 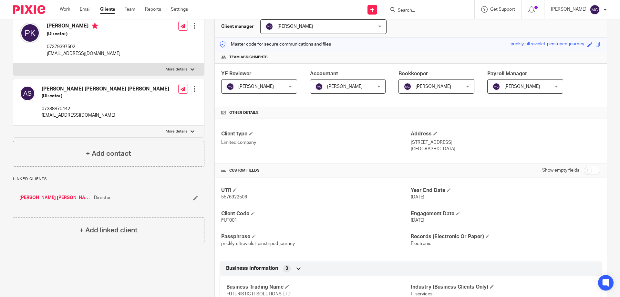 What do you see at coordinates (234, 197) in the screenshot?
I see `span: 5576922506` at bounding box center [234, 197].